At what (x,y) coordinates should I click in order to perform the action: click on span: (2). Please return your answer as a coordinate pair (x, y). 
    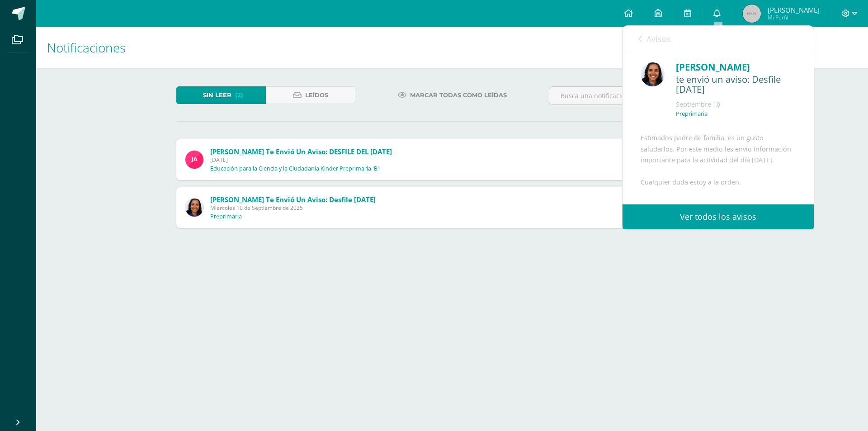
    Looking at the image, I should click on (239, 95).